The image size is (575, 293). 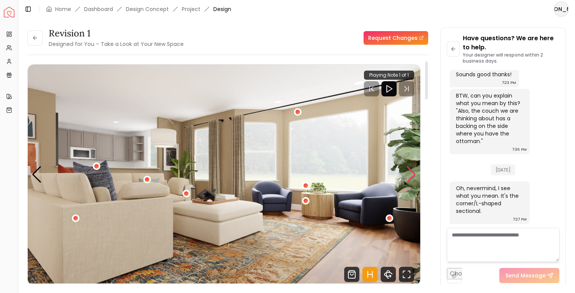 I want to click on div: 3 / 5, so click(x=224, y=175).